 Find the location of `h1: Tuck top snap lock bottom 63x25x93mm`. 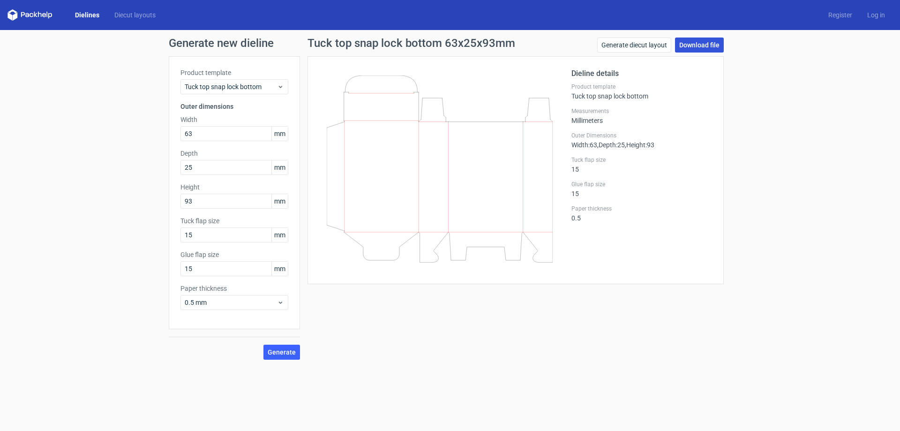

h1: Tuck top snap lock bottom 63x25x93mm is located at coordinates (411, 43).